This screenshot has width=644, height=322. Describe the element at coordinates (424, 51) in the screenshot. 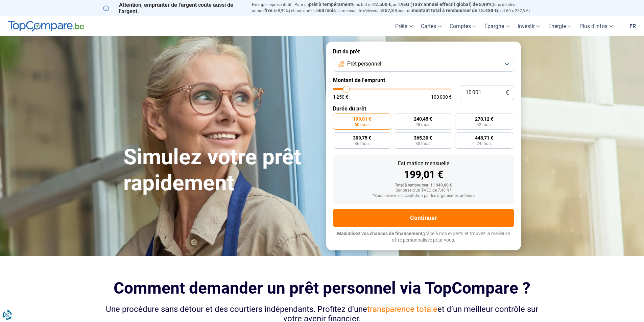

I see `label: But du prêt` at that location.